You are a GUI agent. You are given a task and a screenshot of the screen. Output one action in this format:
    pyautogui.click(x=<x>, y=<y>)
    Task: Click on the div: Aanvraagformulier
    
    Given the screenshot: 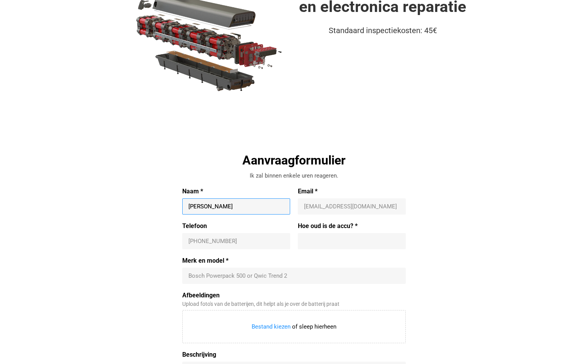 What is the action you would take?
    pyautogui.click(x=294, y=160)
    